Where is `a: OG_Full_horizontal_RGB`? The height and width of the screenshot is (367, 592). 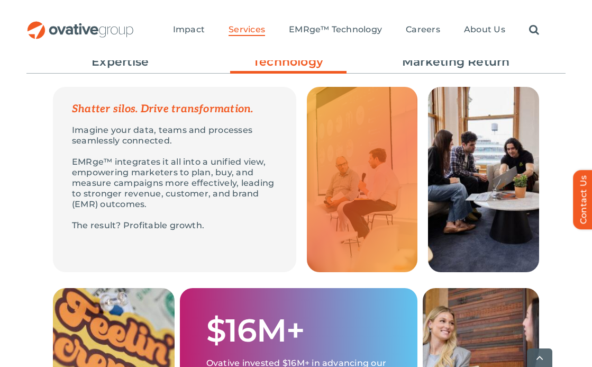
a: OG_Full_horizontal_RGB is located at coordinates (80, 25).